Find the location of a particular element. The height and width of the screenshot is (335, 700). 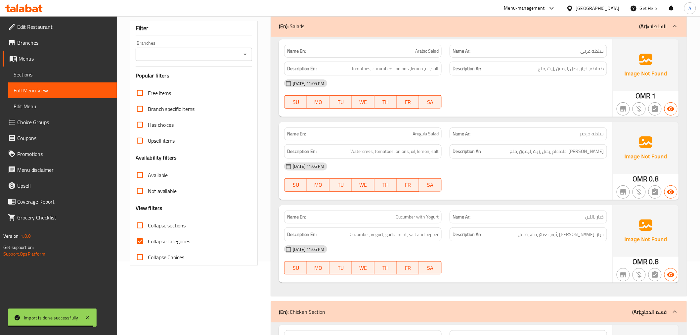

span: طماطم، خيار، بصل ،ليمون ،زيت ،ملح is located at coordinates (571, 69).